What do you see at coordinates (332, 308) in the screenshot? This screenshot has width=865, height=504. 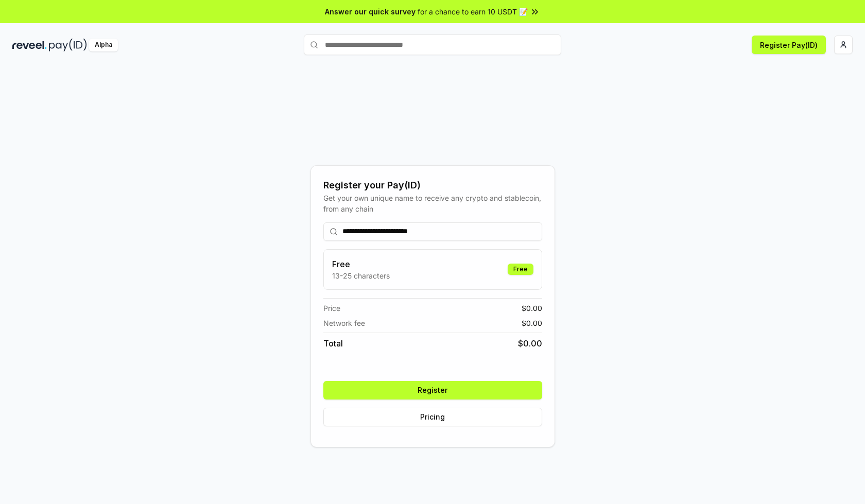 I see `span: Price` at bounding box center [332, 308].